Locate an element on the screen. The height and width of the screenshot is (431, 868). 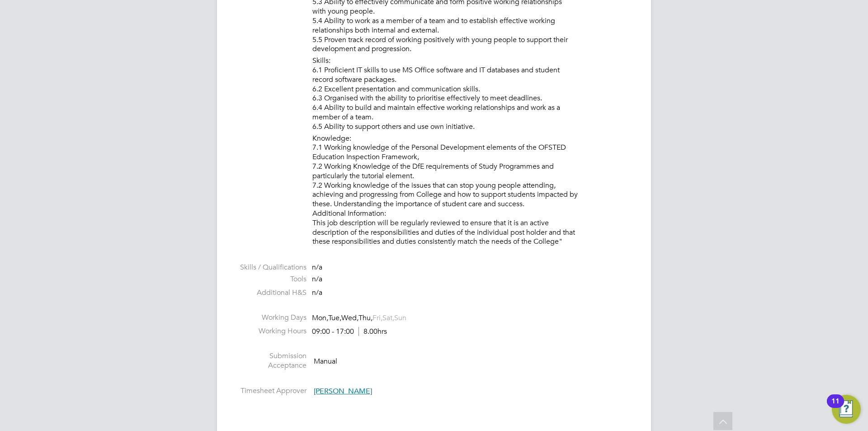
span: Sat, is located at coordinates (388, 318).